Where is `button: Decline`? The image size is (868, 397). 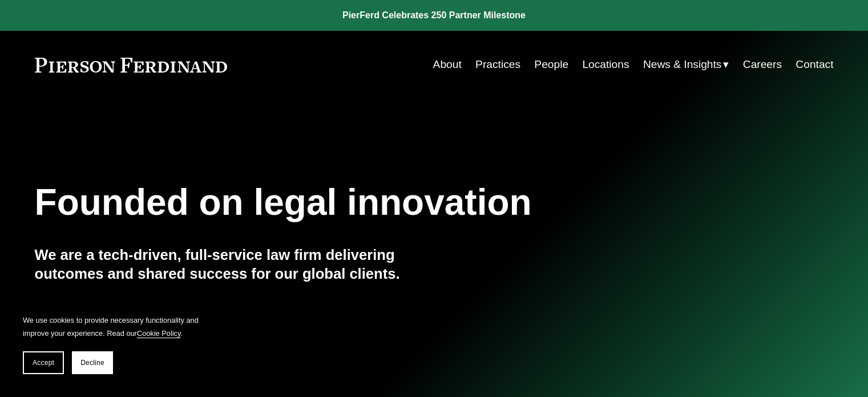 button: Decline is located at coordinates (93, 363).